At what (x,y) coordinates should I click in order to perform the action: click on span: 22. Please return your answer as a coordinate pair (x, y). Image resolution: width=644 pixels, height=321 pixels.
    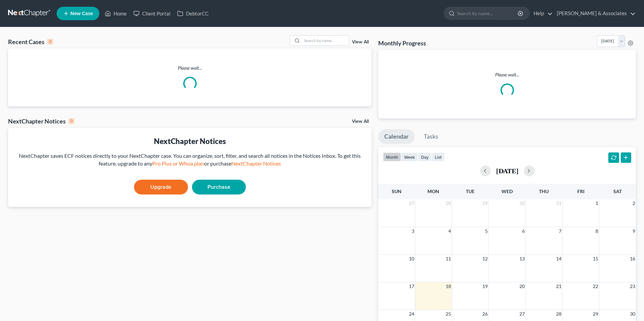
    Looking at the image, I should click on (596, 287).